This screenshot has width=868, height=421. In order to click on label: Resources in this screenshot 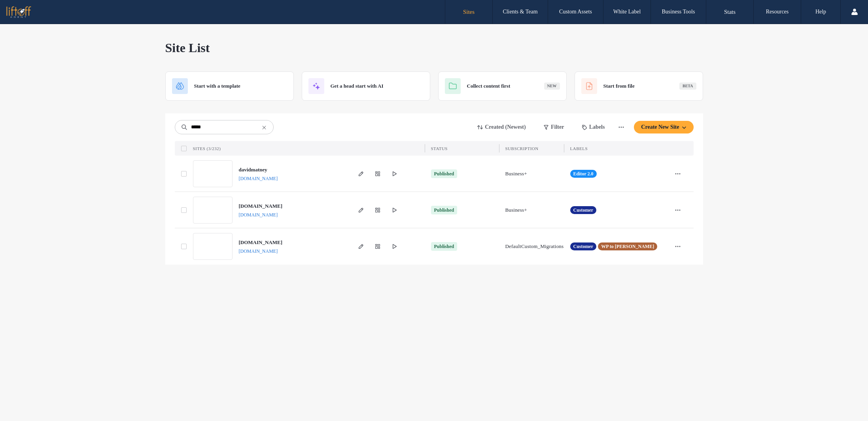, I will do `click(777, 12)`.